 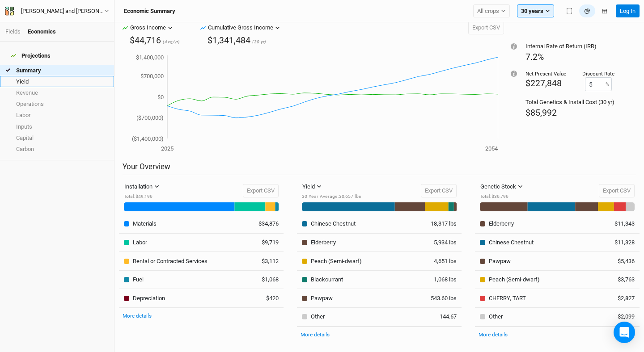 What do you see at coordinates (160, 97) in the screenshot?
I see `tspan: $0` at bounding box center [160, 97].